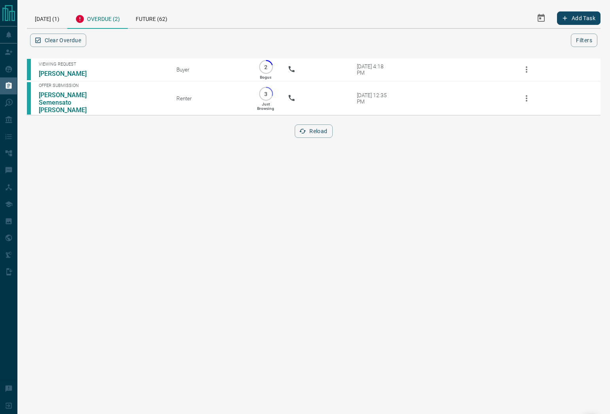  What do you see at coordinates (266, 94) in the screenshot?
I see `p: 3` at bounding box center [266, 94].